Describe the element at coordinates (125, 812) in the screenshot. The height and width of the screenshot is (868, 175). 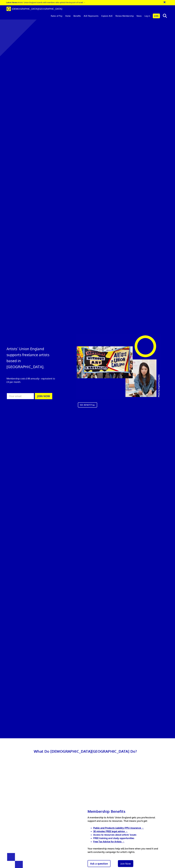
I see `h2: Membership Benefits` at that location.